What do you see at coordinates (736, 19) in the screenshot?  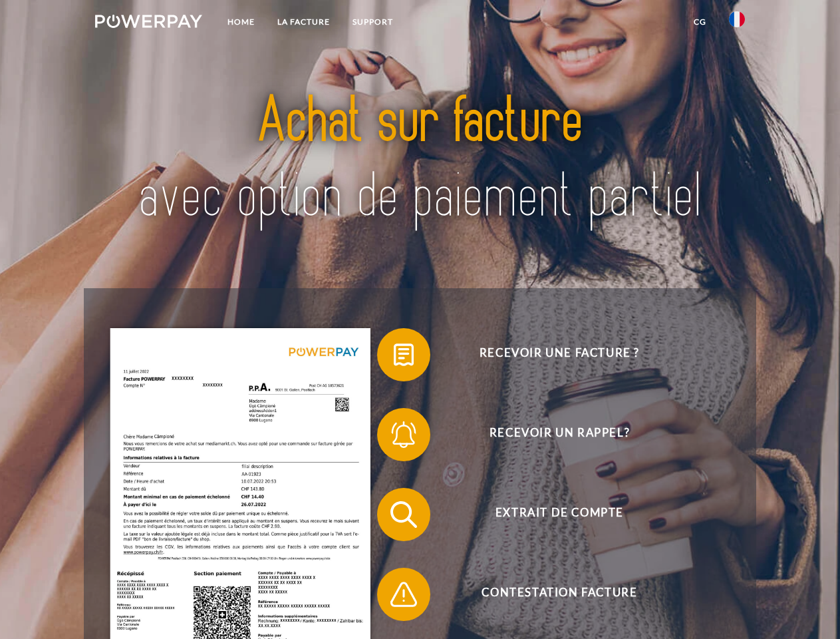 I see `img: fr` at bounding box center [736, 19].